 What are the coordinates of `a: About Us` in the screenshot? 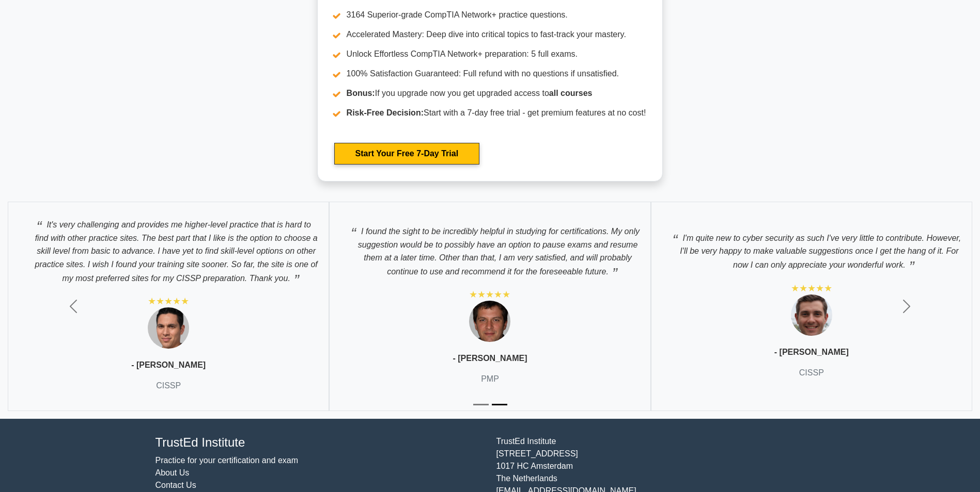 It's located at (172, 472).